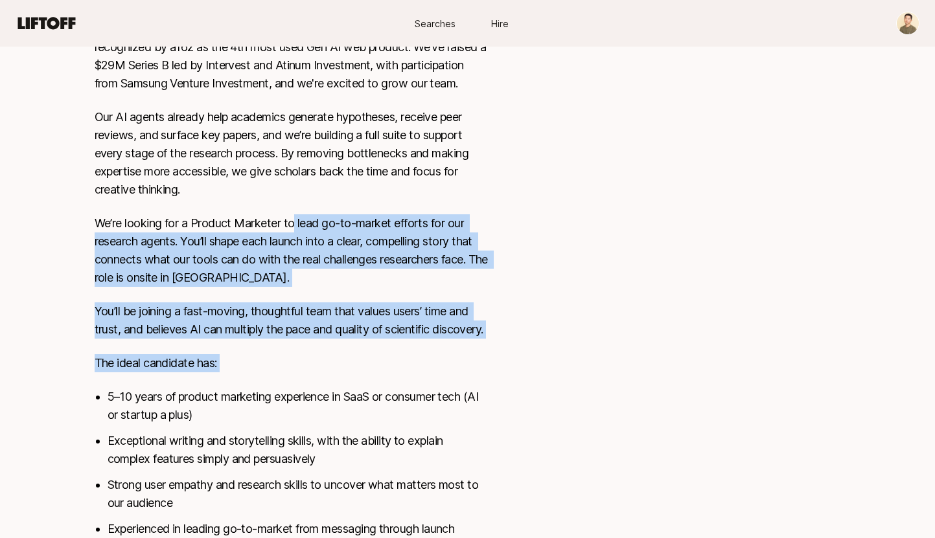  Describe the element at coordinates (298, 406) in the screenshot. I see `li: 5–10 years of product marketing experience in SaaS or consumer tech (AI or startup a plus)` at that location.